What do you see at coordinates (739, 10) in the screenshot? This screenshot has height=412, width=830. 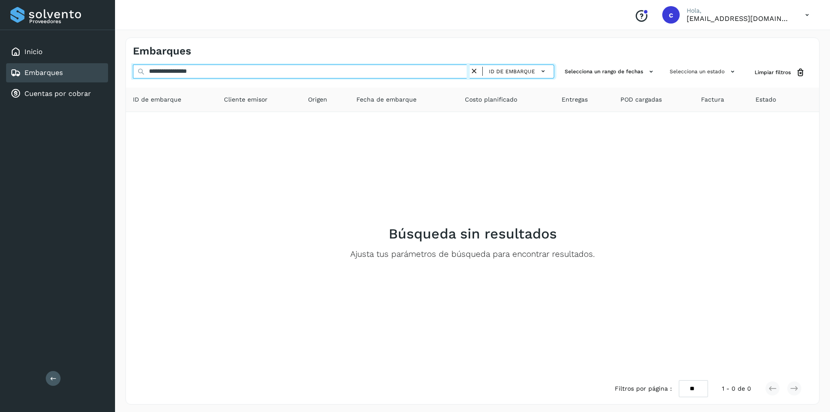 I see `p: Hola,` at bounding box center [739, 10].